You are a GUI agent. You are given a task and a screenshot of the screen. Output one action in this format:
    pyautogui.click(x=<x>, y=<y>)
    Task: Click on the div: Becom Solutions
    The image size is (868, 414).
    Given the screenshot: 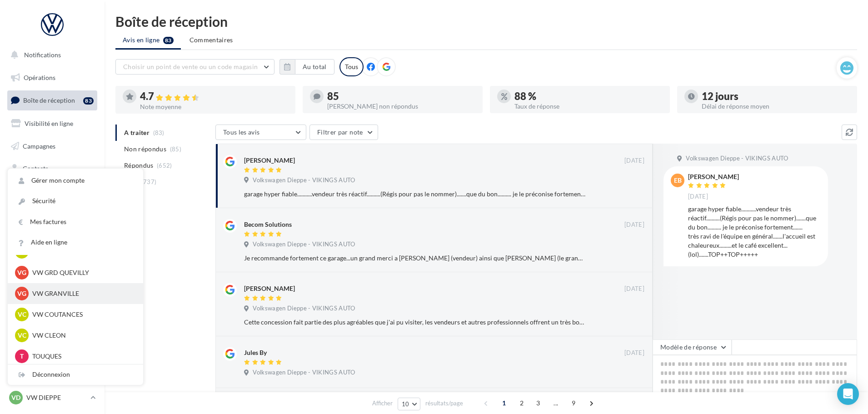 What is the action you would take?
    pyautogui.click(x=268, y=224)
    